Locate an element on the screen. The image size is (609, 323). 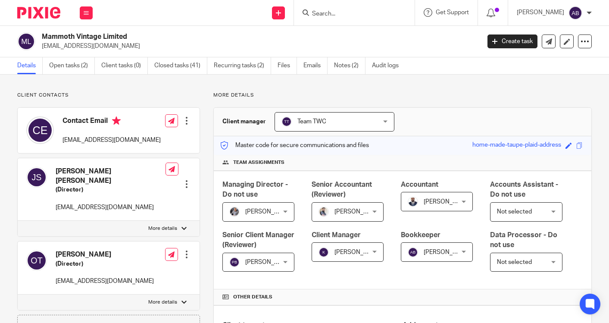
span: Team assignments is located at coordinates (259, 163).